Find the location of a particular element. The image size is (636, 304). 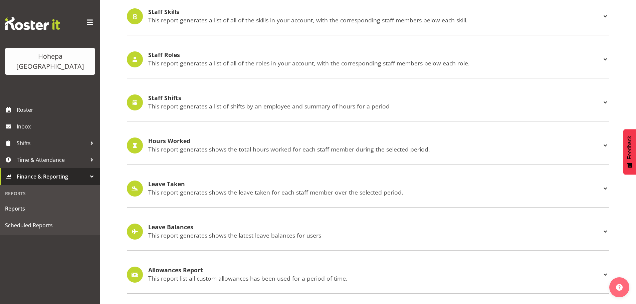

span: Scheduled Reports is located at coordinates (50, 225).